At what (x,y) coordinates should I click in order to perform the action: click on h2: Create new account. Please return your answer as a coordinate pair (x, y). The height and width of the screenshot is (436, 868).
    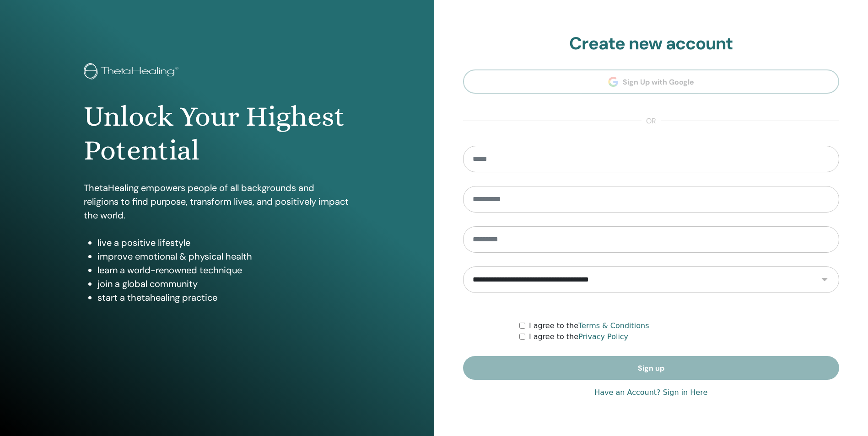
    Looking at the image, I should click on (651, 44).